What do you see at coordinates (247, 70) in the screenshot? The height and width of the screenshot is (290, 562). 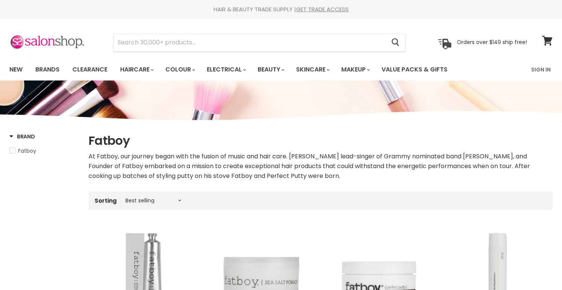 I see `ul: Main menu` at bounding box center [247, 70].